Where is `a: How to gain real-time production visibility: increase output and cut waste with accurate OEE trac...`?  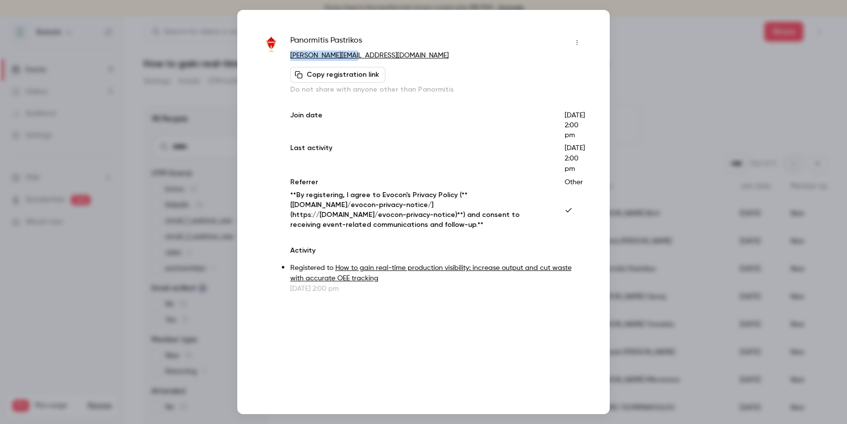 a: How to gain real-time production visibility: increase output and cut waste with accurate OEE trac... is located at coordinates (431, 273).